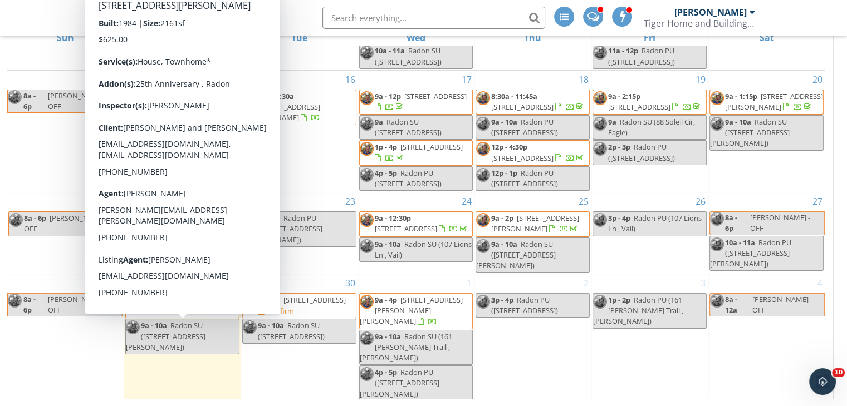 This screenshot has height=406, width=847. What do you see at coordinates (655, 223) in the screenshot?
I see `span: Radon PU (107 Lions Ln , Vail)` at bounding box center [655, 223].